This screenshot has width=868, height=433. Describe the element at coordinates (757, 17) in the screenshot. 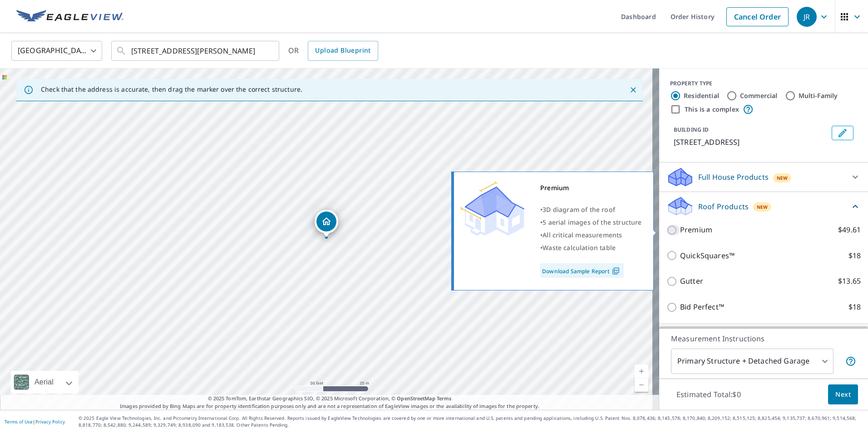

I see `a: Cancel Order` at that location.